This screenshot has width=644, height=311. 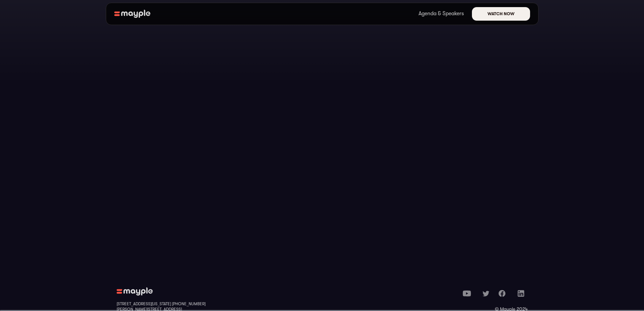 What do you see at coordinates (441, 13) in the screenshot?
I see `a: Agenda & Speakers` at bounding box center [441, 13].